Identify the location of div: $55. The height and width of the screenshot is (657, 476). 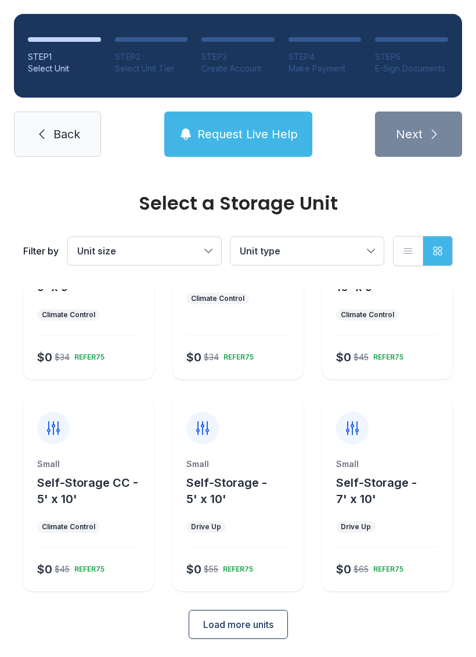
(211, 569).